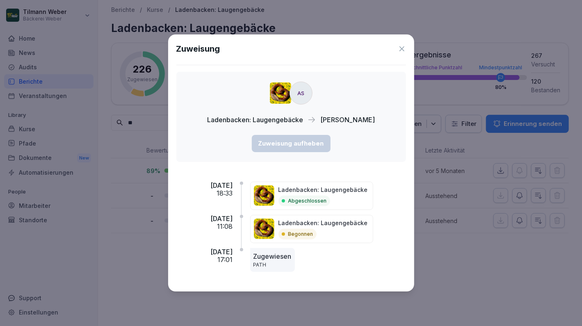 The height and width of the screenshot is (326, 582). I want to click on div: Zuweisung aufheben, so click(291, 144).